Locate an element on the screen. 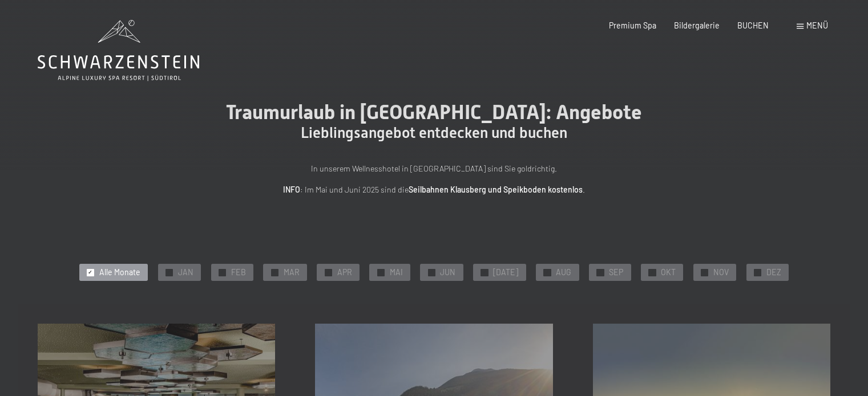  span: AUG is located at coordinates (563, 272).